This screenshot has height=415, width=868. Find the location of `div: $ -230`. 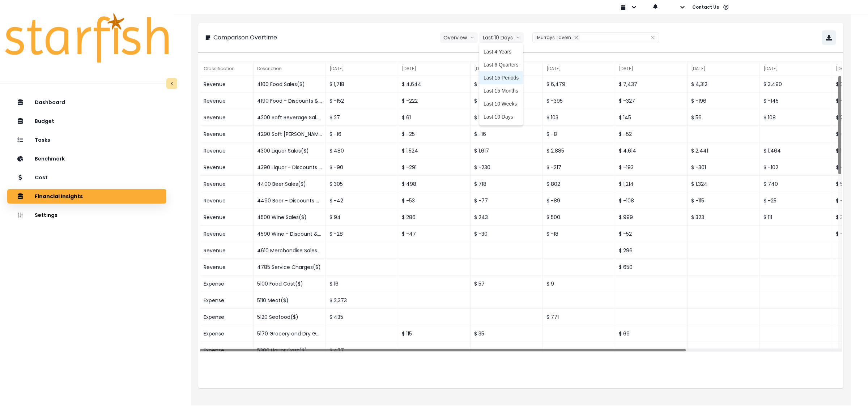

div: $ -230 is located at coordinates (507, 168).